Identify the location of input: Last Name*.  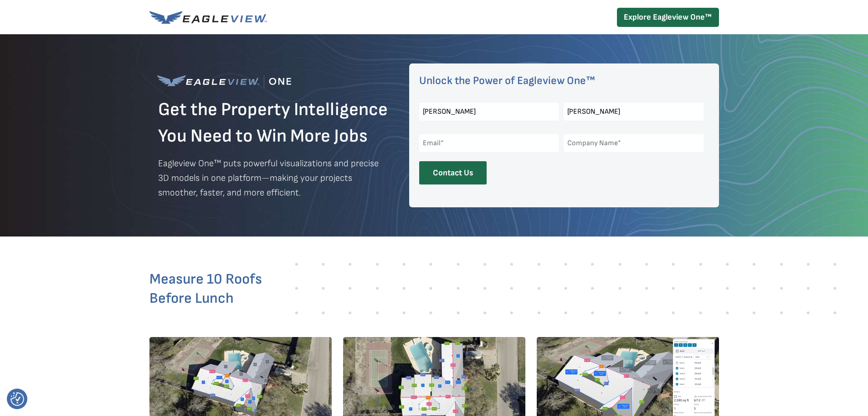
(634, 111).